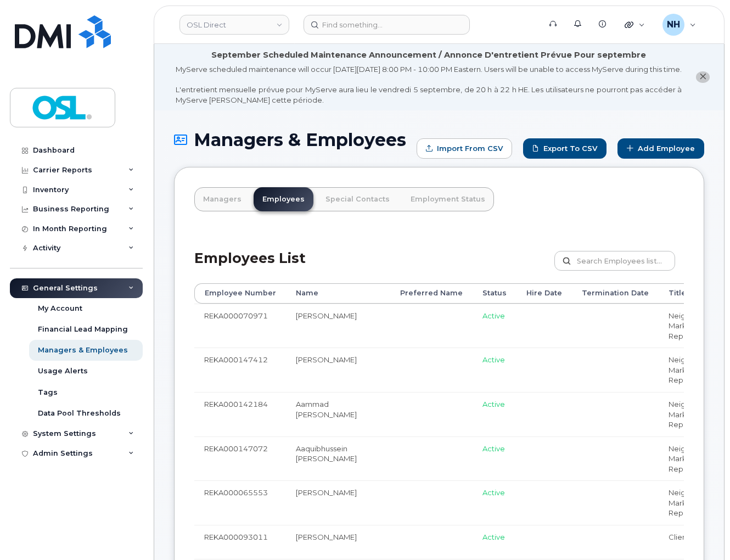 Image resolution: width=730 pixels, height=560 pixels. Describe the element at coordinates (222, 199) in the screenshot. I see `a: Managers` at that location.